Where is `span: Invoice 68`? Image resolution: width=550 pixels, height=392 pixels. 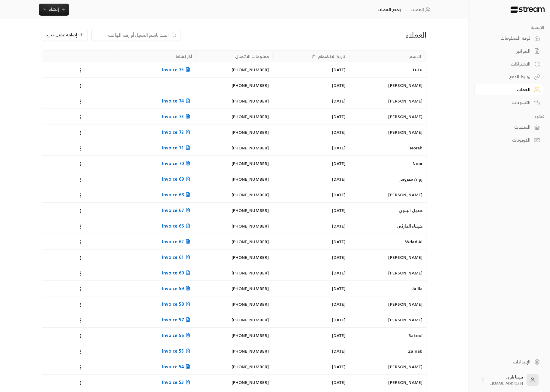
span: Invoice 68 is located at coordinates (177, 194).